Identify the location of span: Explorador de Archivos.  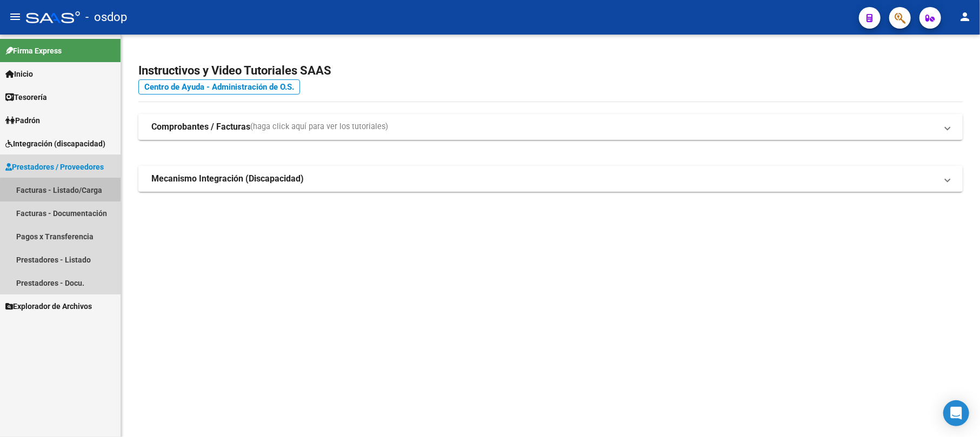
(48, 306).